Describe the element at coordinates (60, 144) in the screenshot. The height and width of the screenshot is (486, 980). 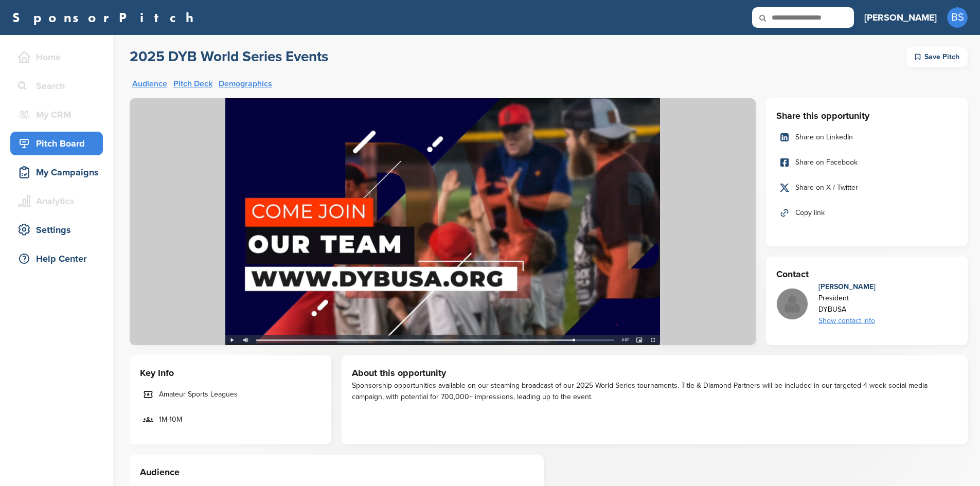
I see `div: Pitch Board` at that location.